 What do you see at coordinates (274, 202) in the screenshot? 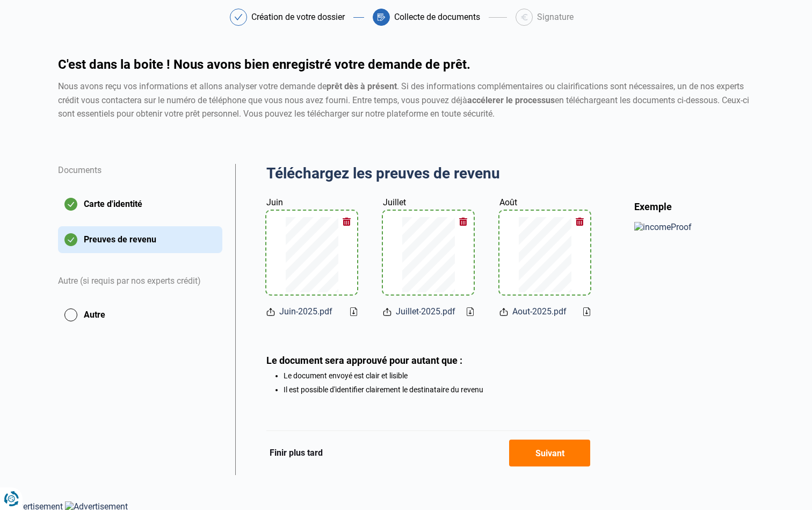
I see `label: Juin` at bounding box center [274, 202].